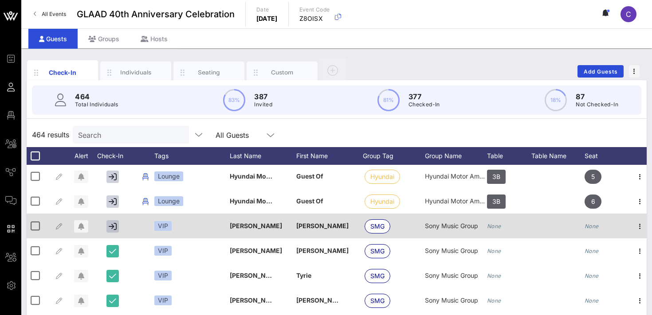 The height and width of the screenshot is (315, 652). Describe the element at coordinates (97, 97) in the screenshot. I see `p: 464` at that location.